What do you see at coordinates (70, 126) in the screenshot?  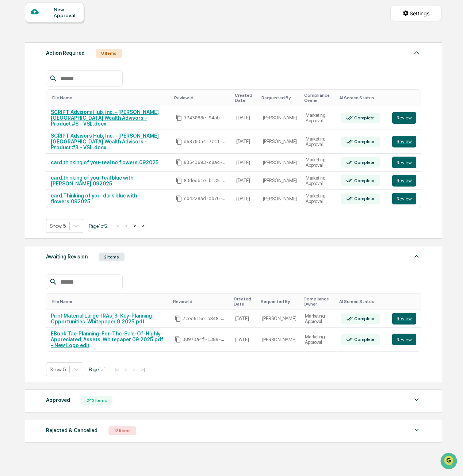 I see `a: Powered byPylon` at bounding box center [70, 126].